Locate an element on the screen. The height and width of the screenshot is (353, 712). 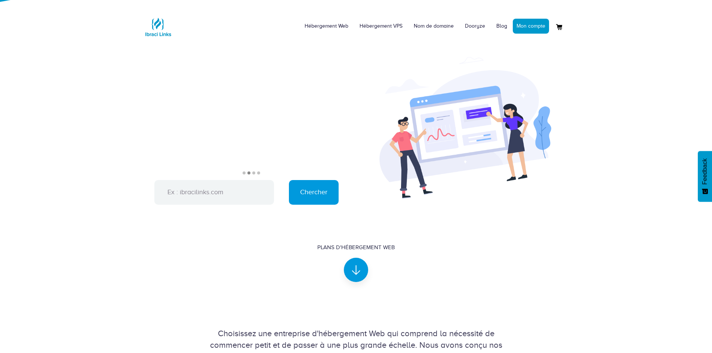
a: Logo Ibraci Links is located at coordinates (158, 24).